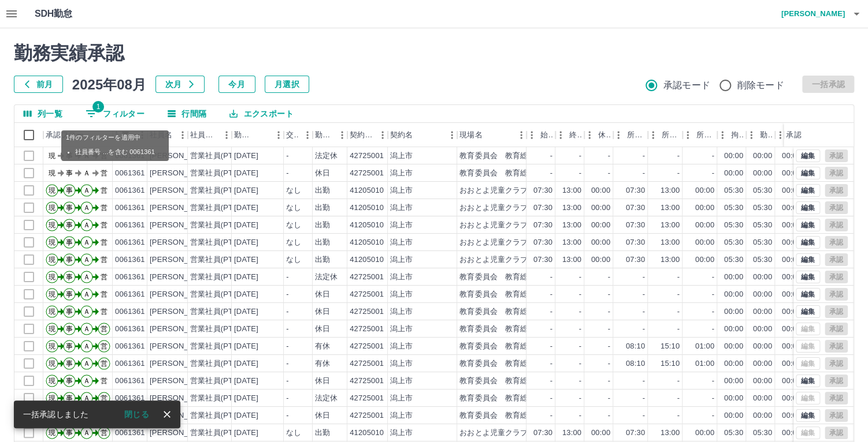 This screenshot has width=868, height=442. I want to click on div: 出勤, so click(322, 225).